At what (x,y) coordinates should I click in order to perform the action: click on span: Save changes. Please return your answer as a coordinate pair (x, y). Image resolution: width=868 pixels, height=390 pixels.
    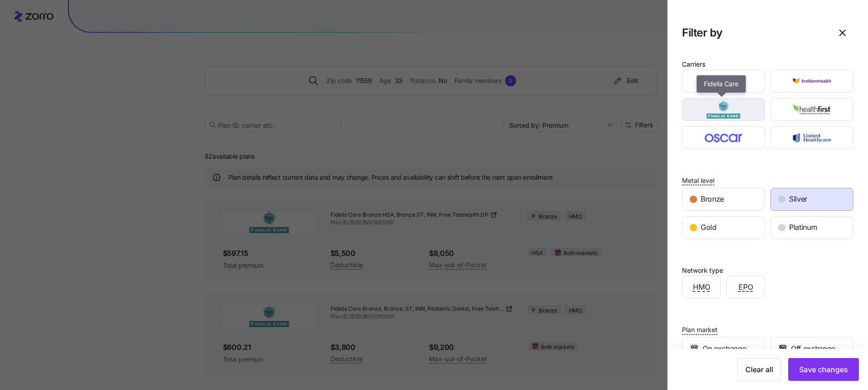
    Looking at the image, I should click on (823, 369).